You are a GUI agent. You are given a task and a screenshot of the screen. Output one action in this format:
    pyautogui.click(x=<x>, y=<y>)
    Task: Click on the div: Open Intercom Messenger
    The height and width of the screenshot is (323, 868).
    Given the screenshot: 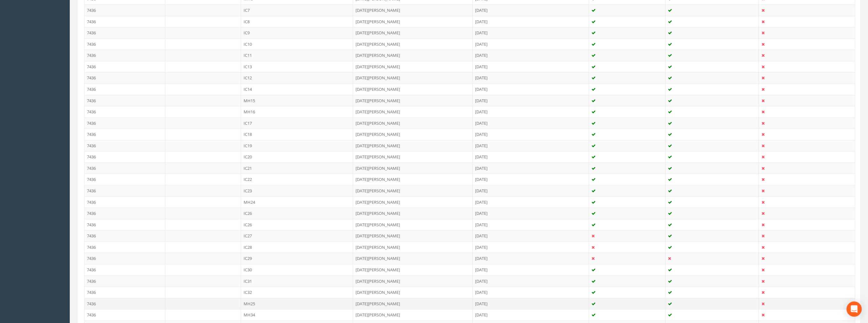 What is the action you would take?
    pyautogui.click(x=854, y=309)
    